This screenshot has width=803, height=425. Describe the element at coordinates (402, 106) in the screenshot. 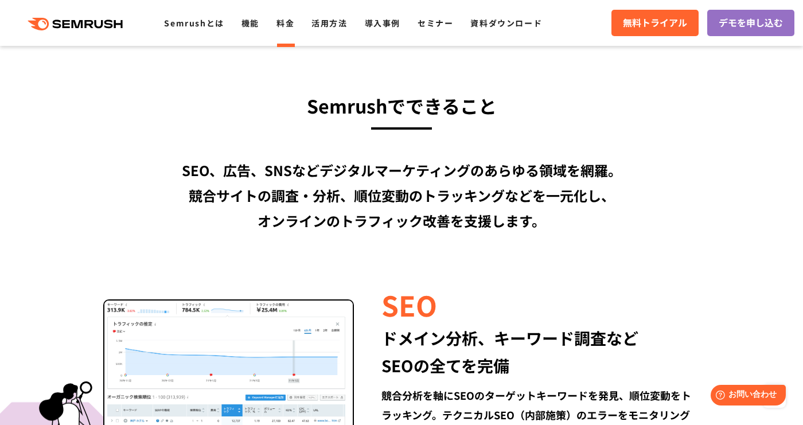

I see `h3: Semrushでできること` at that location.